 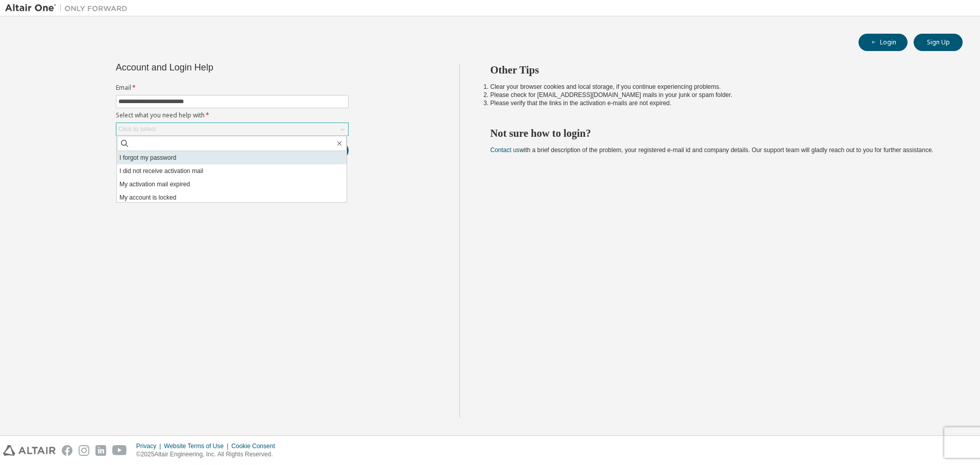 I want to click on div: Cookie Consent, so click(x=256, y=446).